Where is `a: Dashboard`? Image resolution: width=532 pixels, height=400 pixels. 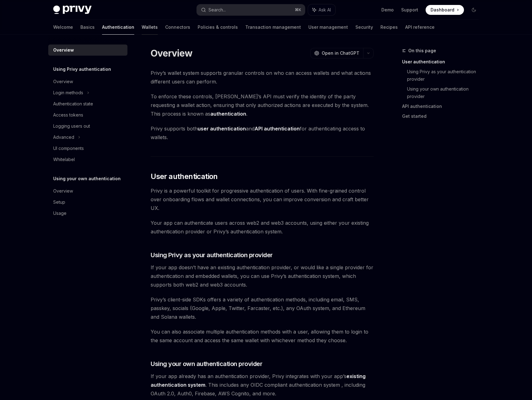
a: Dashboard is located at coordinates (445, 10).